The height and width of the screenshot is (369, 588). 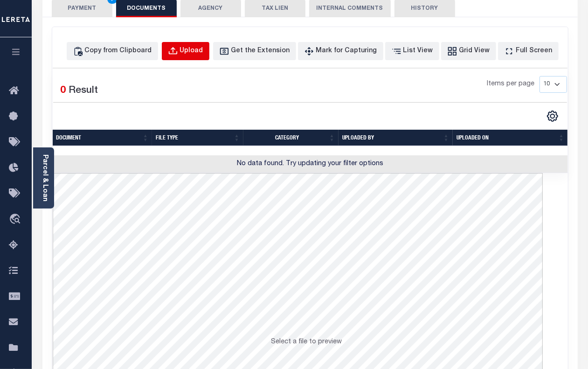 What do you see at coordinates (418, 51) in the screenshot?
I see `div: List View` at bounding box center [418, 51].